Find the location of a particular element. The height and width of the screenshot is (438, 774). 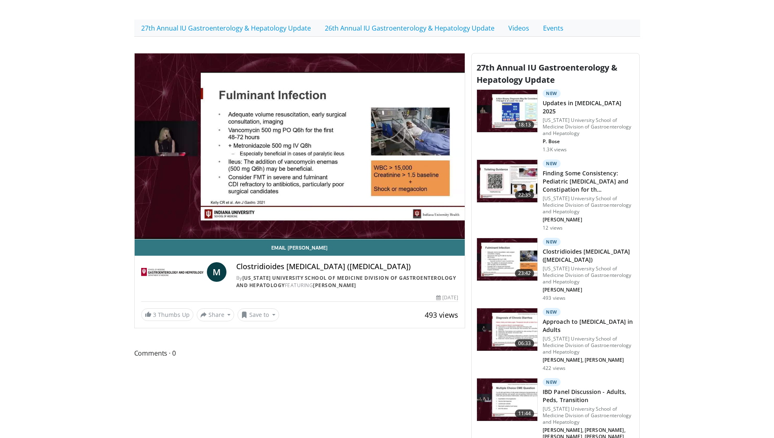

p: 1.3K views is located at coordinates (554, 150).